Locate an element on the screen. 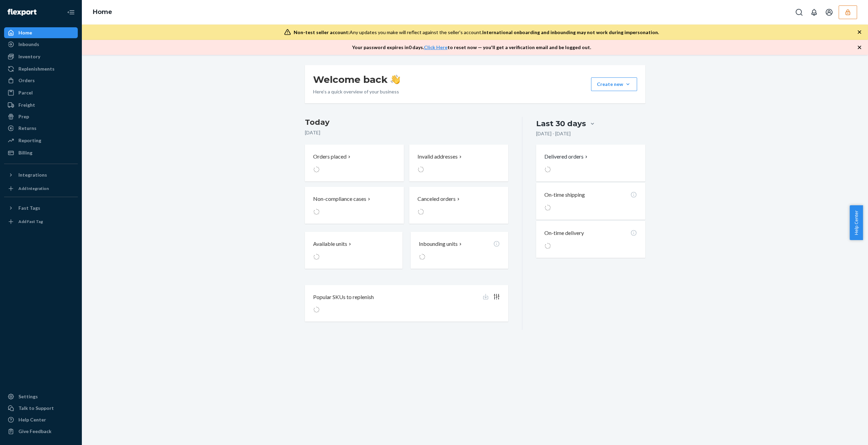 Image resolution: width=868 pixels, height=445 pixels. a: Freight is located at coordinates (41, 105).